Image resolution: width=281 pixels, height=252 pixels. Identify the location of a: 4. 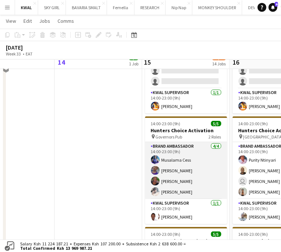
(273, 7).